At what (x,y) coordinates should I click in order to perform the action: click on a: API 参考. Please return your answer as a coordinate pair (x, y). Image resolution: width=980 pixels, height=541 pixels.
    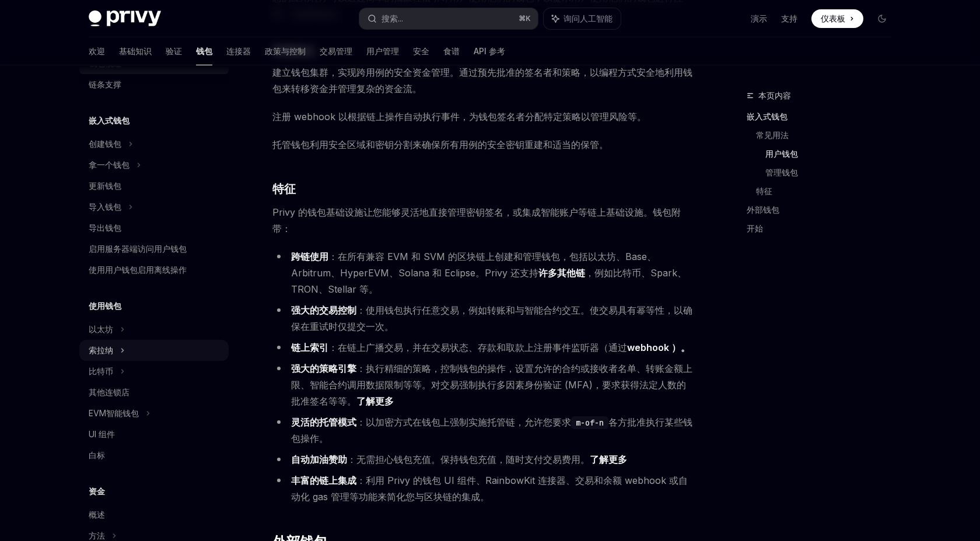
    Looking at the image, I should click on (490, 51).